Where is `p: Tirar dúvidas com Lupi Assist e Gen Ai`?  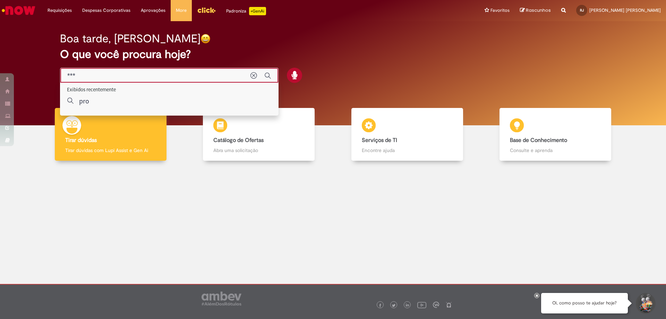
p: Tirar dúvidas com Lupi Assist e Gen Ai is located at coordinates (111, 150).